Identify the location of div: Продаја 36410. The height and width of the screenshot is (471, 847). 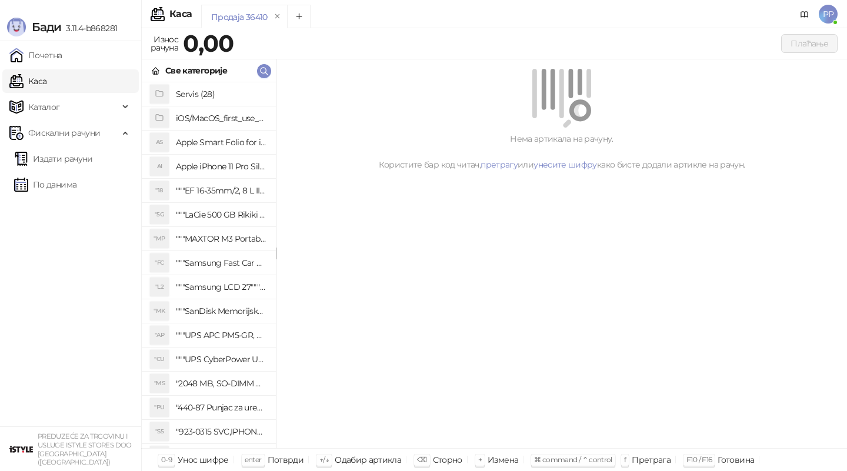
(239, 17).